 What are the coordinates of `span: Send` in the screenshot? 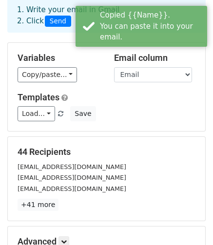 It's located at (58, 21).